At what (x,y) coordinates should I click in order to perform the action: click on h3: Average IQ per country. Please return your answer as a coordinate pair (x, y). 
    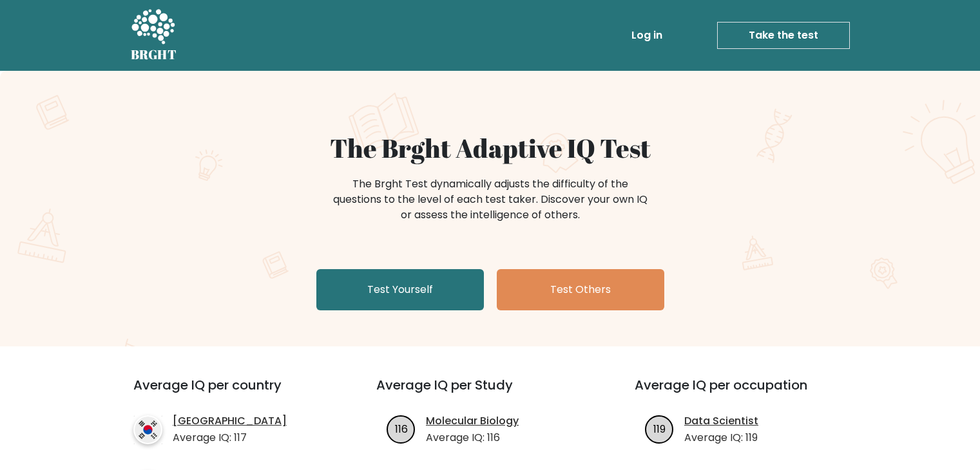
    Looking at the image, I should click on (231, 393).